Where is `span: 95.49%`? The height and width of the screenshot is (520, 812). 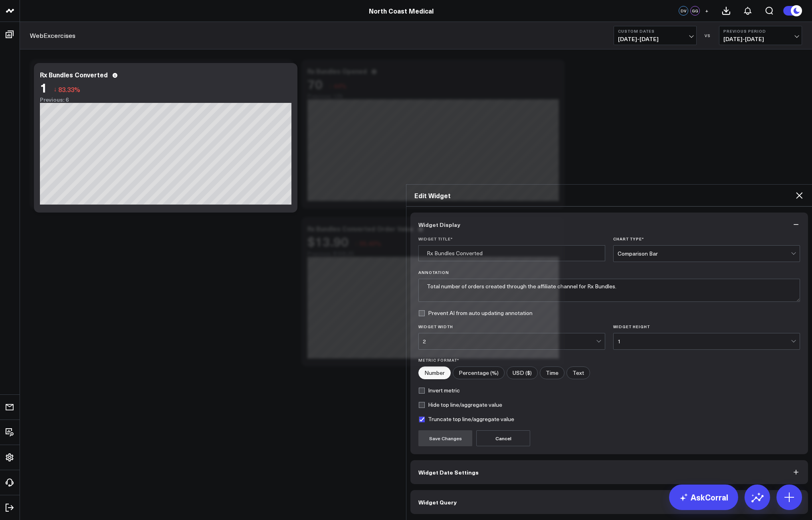
span: 95.49% is located at coordinates (370, 244).